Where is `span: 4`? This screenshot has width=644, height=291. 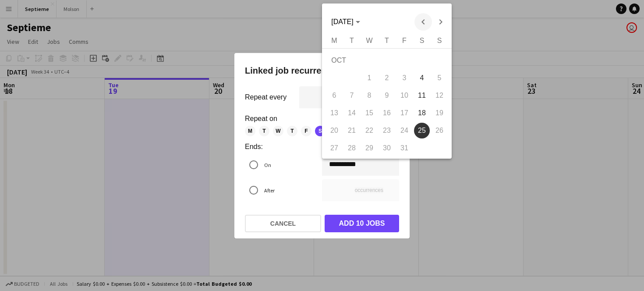 span: 4 is located at coordinates (422, 78).